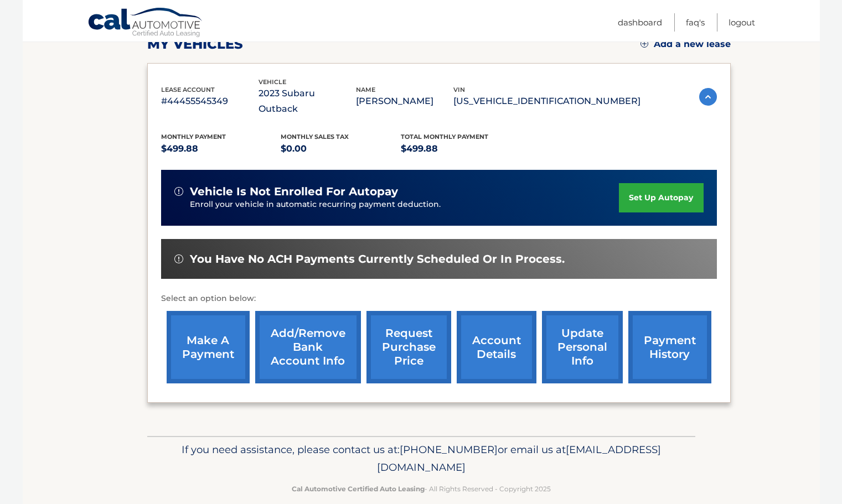 This screenshot has height=504, width=842. What do you see at coordinates (195, 44) in the screenshot?
I see `h2: my vehicles` at bounding box center [195, 44].